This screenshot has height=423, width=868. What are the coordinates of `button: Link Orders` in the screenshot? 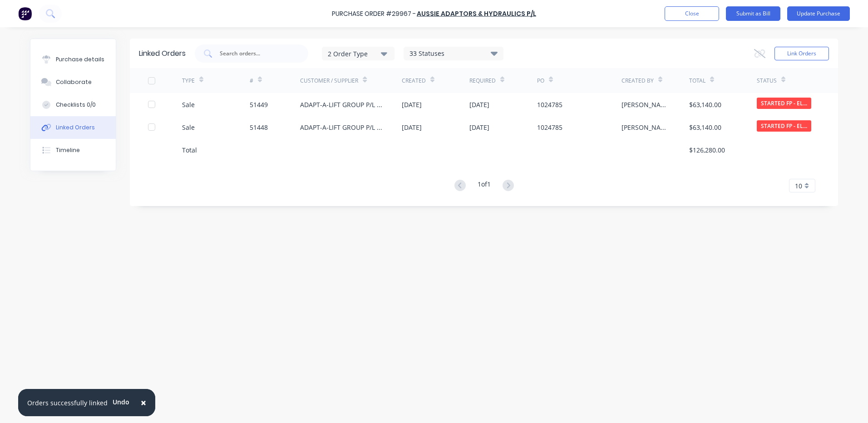 It's located at (801, 54).